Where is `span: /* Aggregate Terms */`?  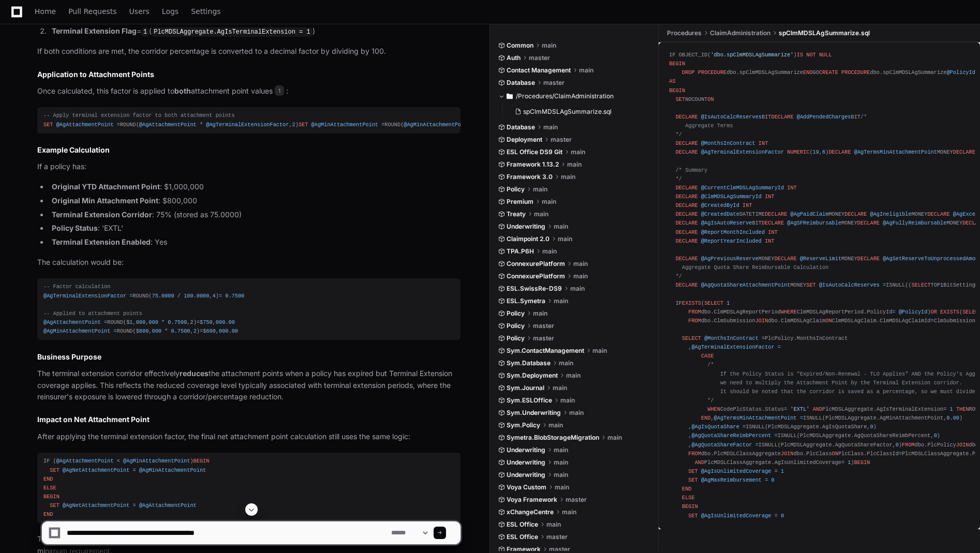
span: /* Aggregate Terms */ is located at coordinates (768, 126).